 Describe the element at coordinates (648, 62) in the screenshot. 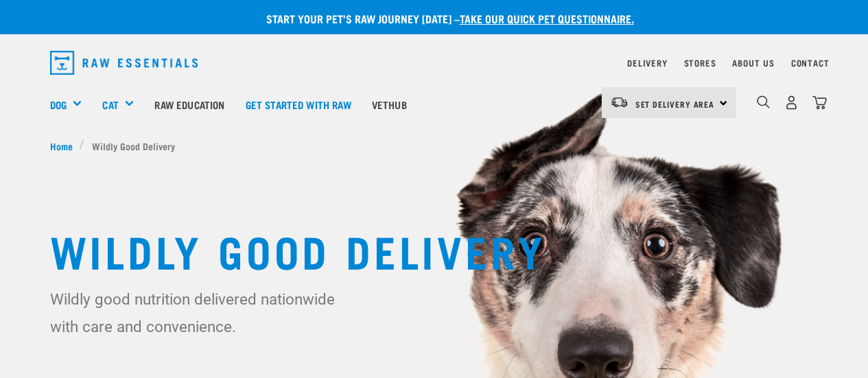

I see `a: Delivery` at that location.